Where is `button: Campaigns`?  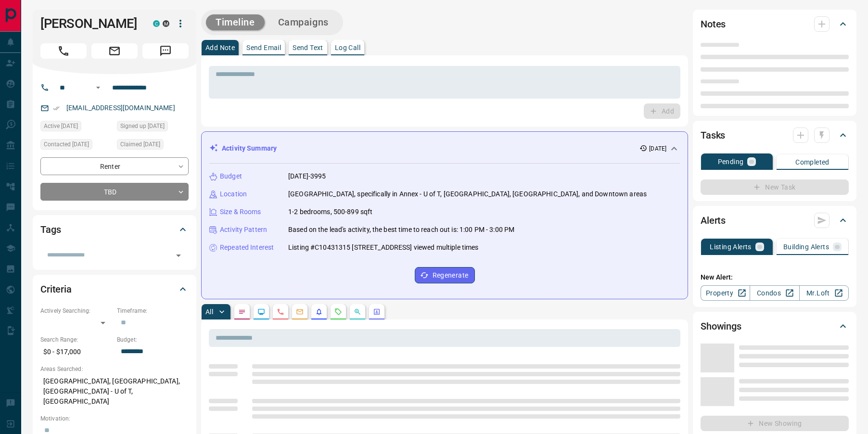 button: Campaigns is located at coordinates (303, 22).